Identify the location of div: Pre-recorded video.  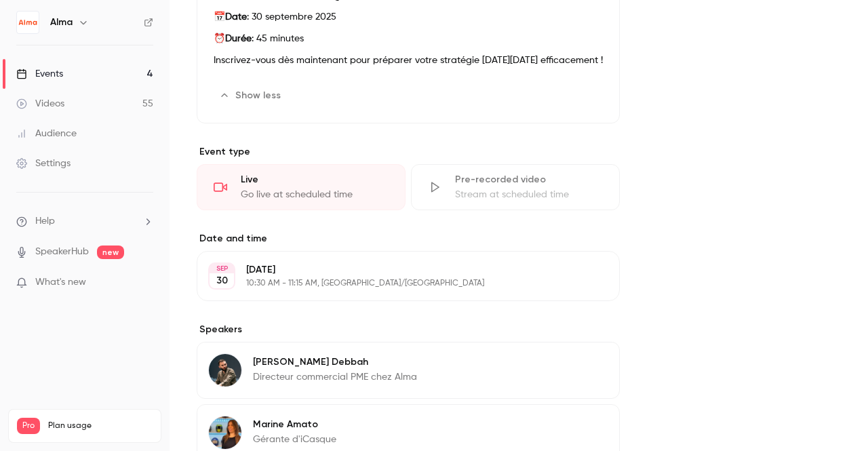
(529, 179).